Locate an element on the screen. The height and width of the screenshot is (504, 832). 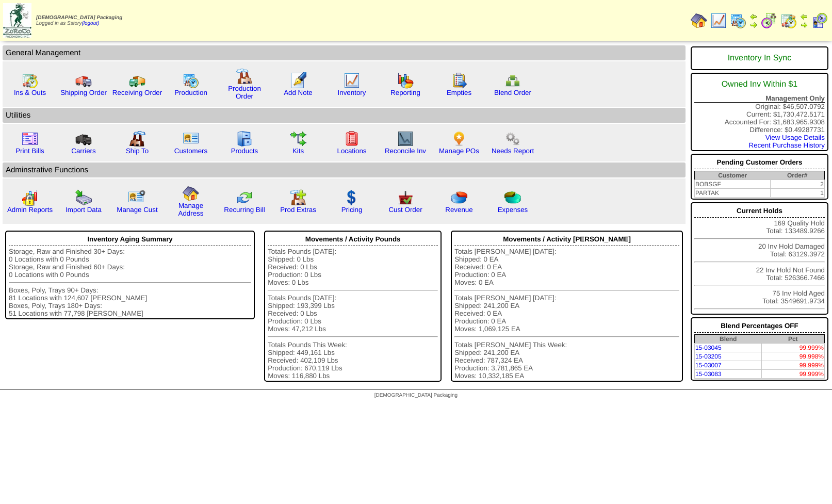
div: Management Only is located at coordinates (759, 99).